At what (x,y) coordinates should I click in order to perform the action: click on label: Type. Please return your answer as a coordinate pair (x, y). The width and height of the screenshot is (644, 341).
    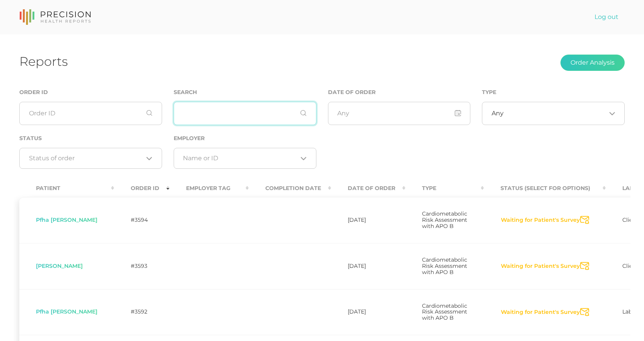
    Looking at the image, I should click on (489, 93).